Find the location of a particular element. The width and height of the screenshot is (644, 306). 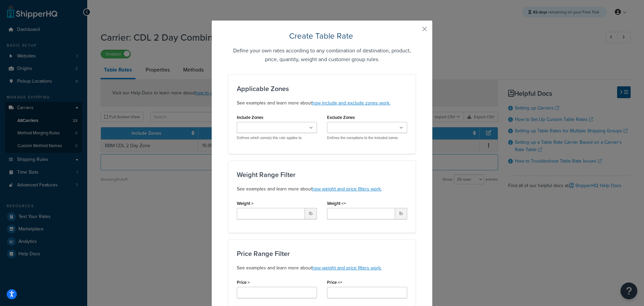

label: Include Zones is located at coordinates (250, 117).